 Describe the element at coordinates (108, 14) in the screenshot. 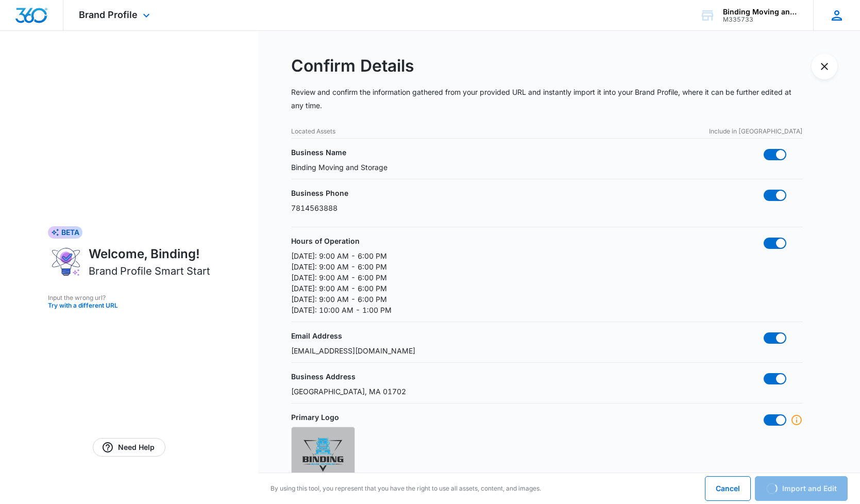

I see `span: Brand Profile` at that location.